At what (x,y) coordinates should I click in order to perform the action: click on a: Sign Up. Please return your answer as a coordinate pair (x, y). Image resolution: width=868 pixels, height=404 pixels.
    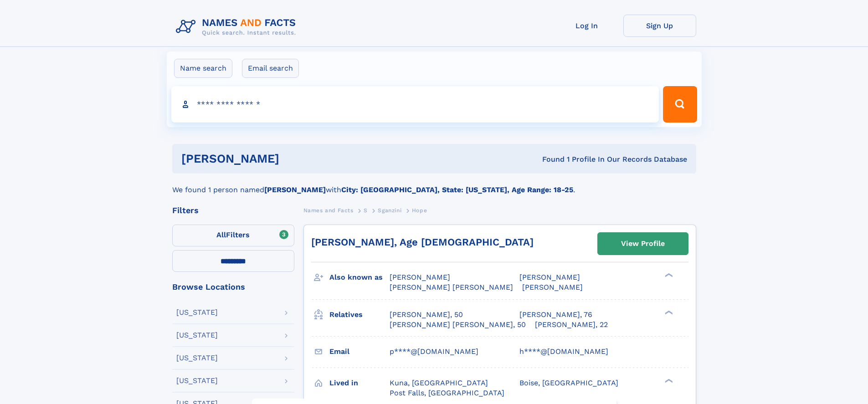
    Looking at the image, I should click on (659, 25).